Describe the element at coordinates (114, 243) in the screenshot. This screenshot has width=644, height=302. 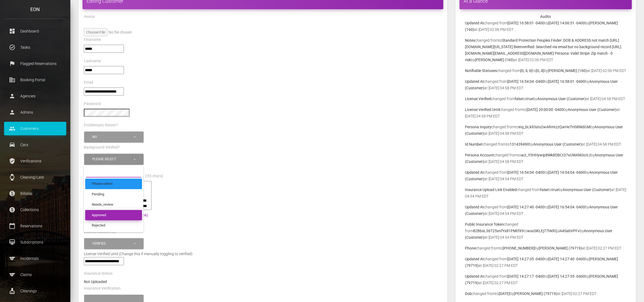
I see `button: Verified` at that location.